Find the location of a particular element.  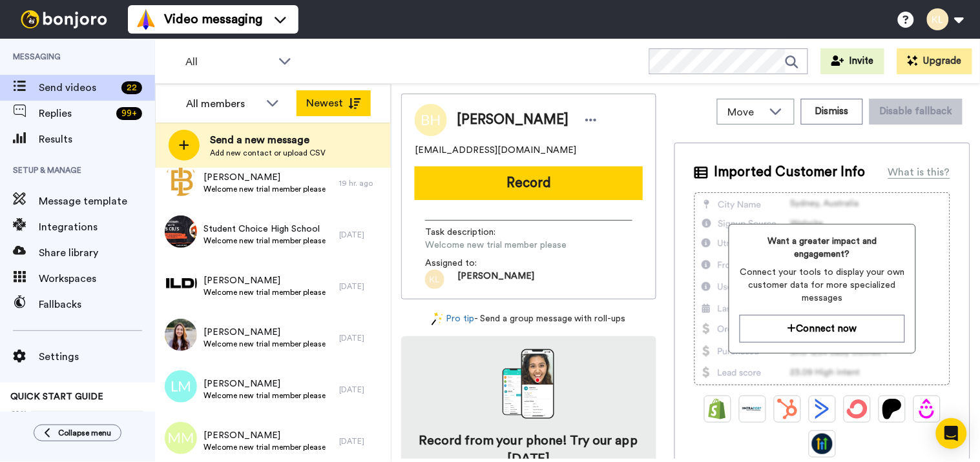

span: Video messaging is located at coordinates (213, 20).